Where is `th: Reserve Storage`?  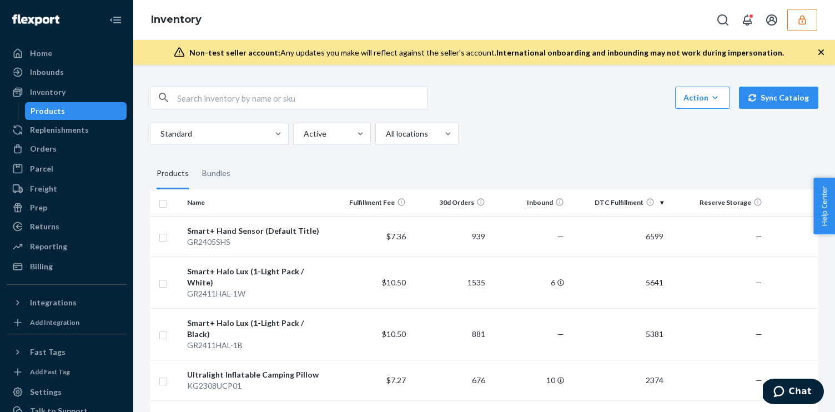
th: Reserve Storage is located at coordinates (718, 203).